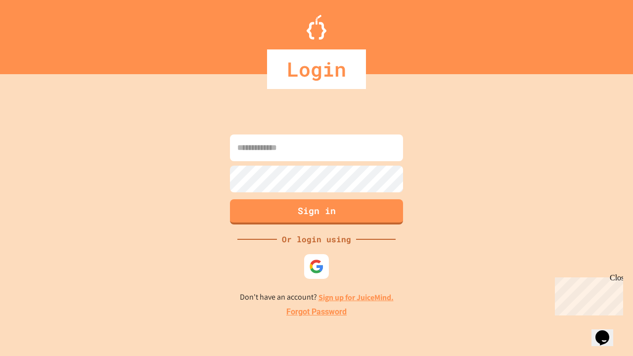 The height and width of the screenshot is (356, 633). Describe the element at coordinates (317, 297) in the screenshot. I see `p: Don't have an account?` at that location.